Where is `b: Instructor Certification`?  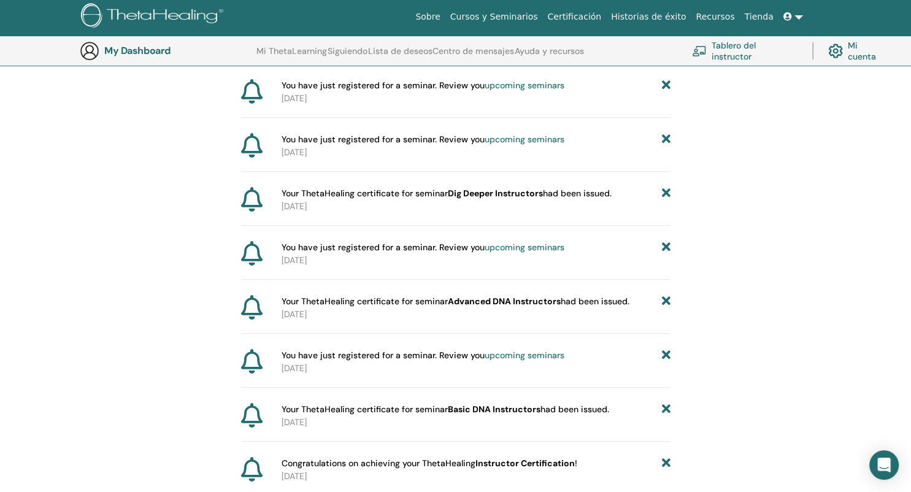 b: Instructor Certification is located at coordinates (525, 463).